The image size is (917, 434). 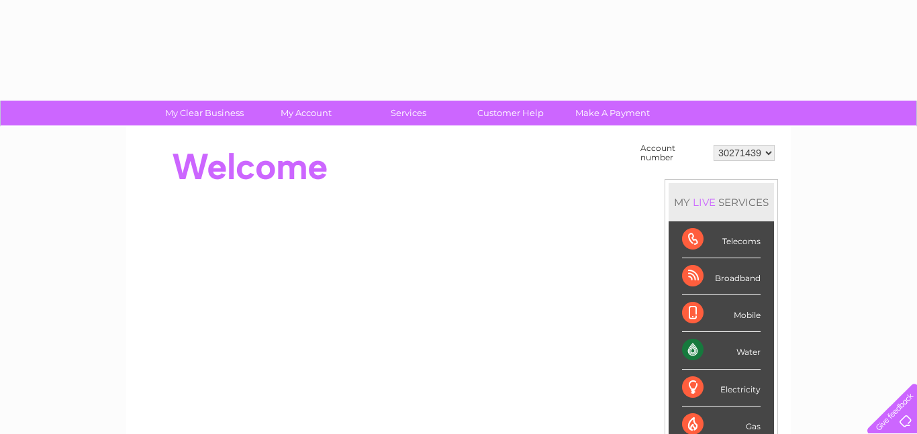 What do you see at coordinates (408, 113) in the screenshot?
I see `a: Services` at bounding box center [408, 113].